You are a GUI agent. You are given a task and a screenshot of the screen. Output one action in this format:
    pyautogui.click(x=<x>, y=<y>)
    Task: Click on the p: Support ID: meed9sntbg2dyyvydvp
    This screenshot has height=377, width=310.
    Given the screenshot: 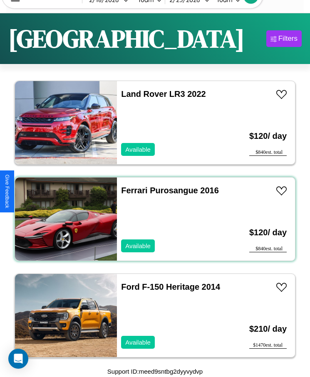 What is the action you would take?
    pyautogui.click(x=155, y=371)
    